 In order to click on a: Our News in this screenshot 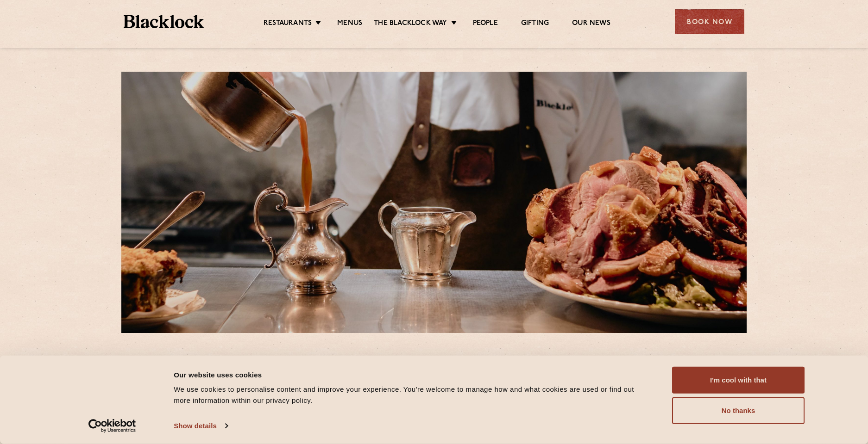, I will do `click(591, 24)`.